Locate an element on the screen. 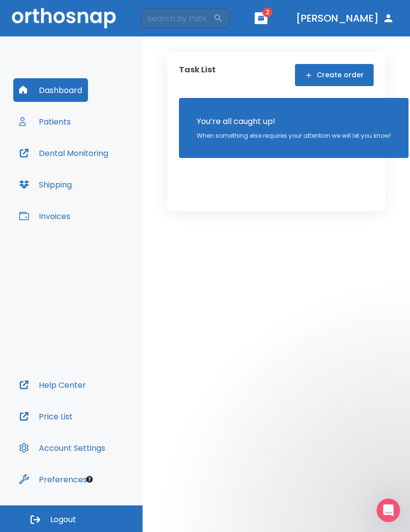  p: When something else requires your attention we will let you know! is located at coordinates (294, 136).